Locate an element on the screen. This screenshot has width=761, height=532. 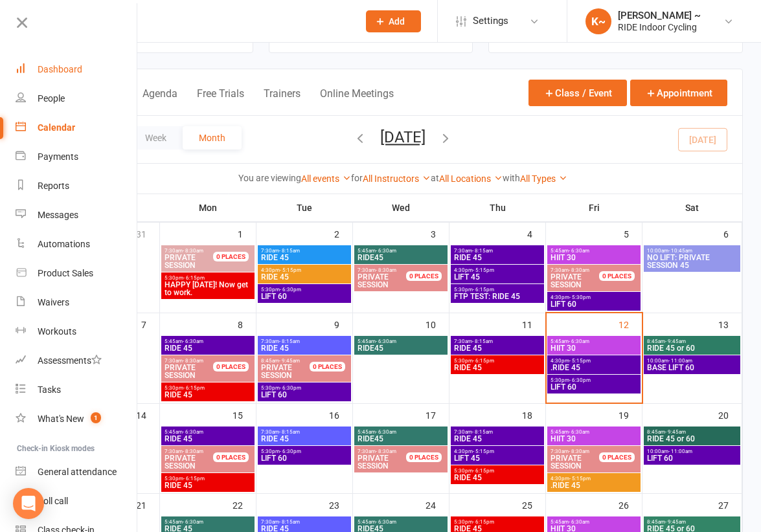
div: 16 is located at coordinates (341, 414).